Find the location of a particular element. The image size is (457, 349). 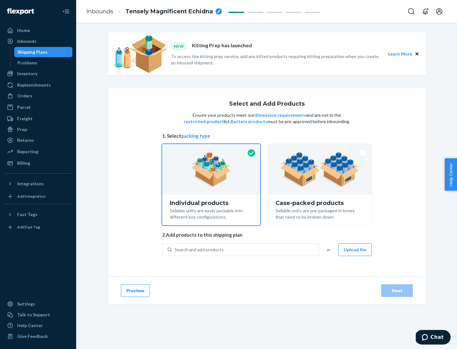

div: Individual products is located at coordinates (211, 203).